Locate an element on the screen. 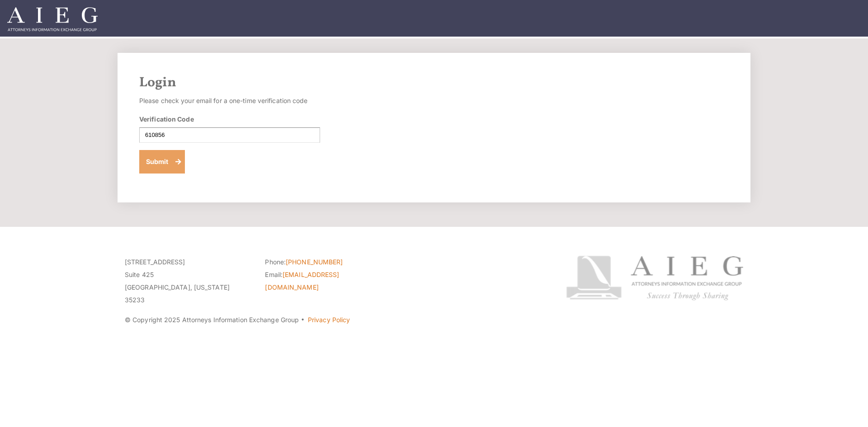 The image size is (868, 427). button: Submit is located at coordinates (162, 162).